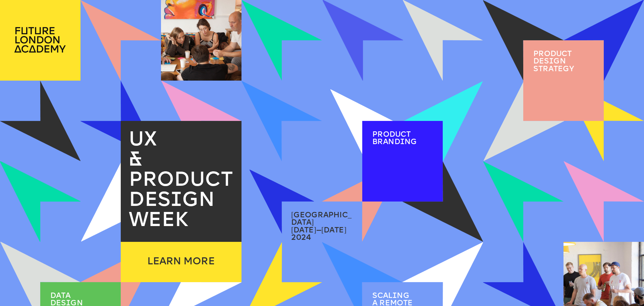 The height and width of the screenshot is (306, 644). What do you see at coordinates (604, 121) in the screenshot?
I see `img: image-3680e61e-9846-4cfb-b41e-14d8abeb7f19.png` at bounding box center [604, 121].